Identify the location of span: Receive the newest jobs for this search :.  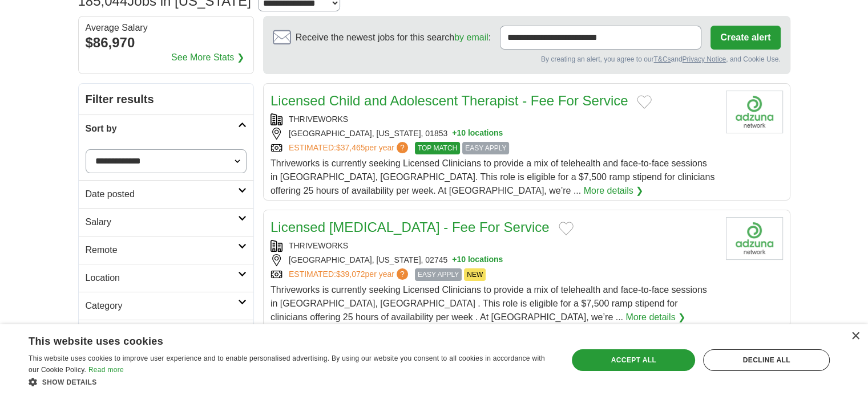
(393, 37).